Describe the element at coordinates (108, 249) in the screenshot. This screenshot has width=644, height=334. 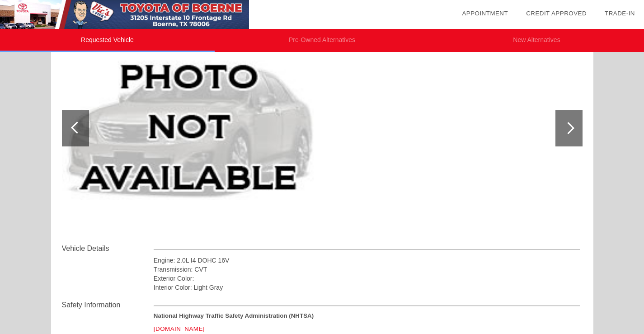
I see `div: Vehicle Details` at that location.